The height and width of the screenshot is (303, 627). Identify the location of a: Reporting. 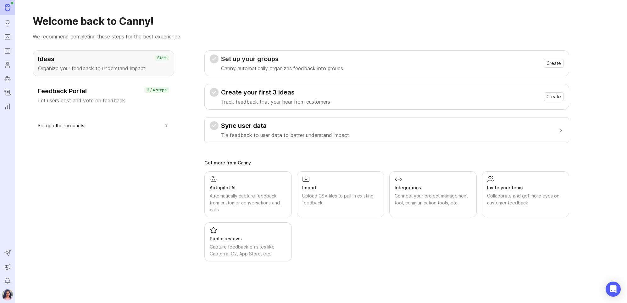
(8, 106).